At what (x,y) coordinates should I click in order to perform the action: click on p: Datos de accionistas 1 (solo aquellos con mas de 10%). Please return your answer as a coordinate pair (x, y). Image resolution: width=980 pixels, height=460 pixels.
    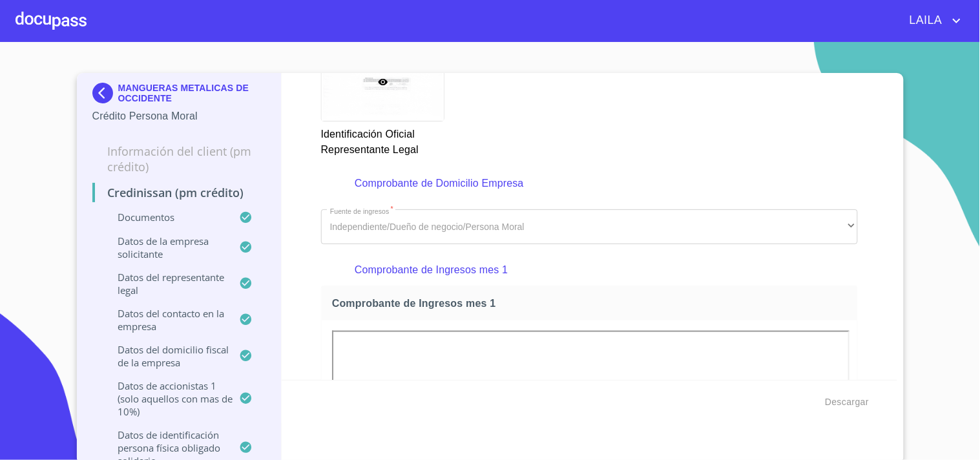
    Looking at the image, I should click on (166, 399).